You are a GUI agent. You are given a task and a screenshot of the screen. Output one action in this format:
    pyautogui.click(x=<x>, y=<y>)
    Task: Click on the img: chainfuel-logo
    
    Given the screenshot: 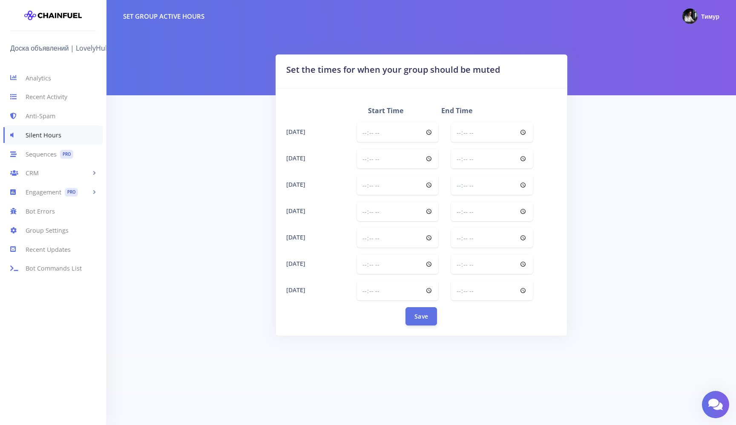 What is the action you would take?
    pyautogui.click(x=53, y=15)
    